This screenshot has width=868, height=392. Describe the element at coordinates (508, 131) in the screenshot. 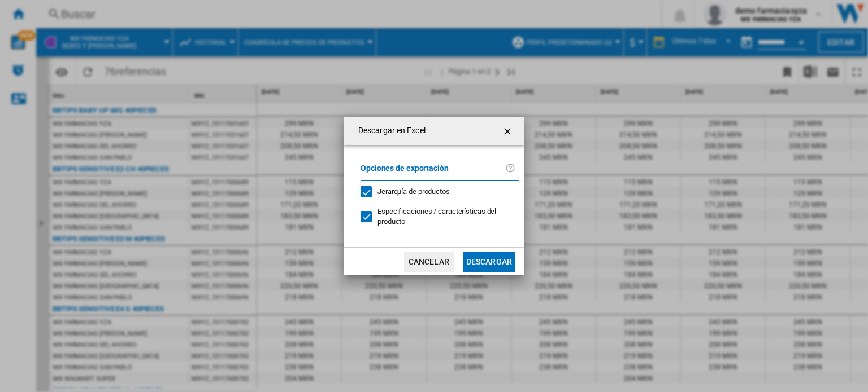

I see `button: getI18NText('BUTTONS.CLOSE_DIALOG')` at that location.